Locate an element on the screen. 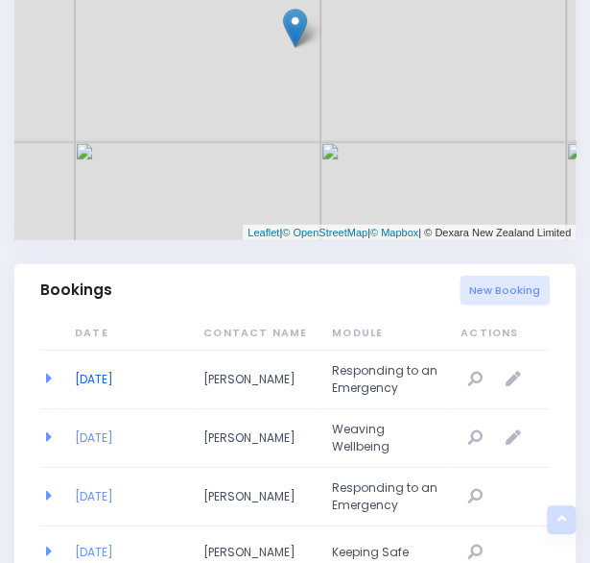 This screenshot has height=563, width=590. h3: Bookings is located at coordinates (76, 290).